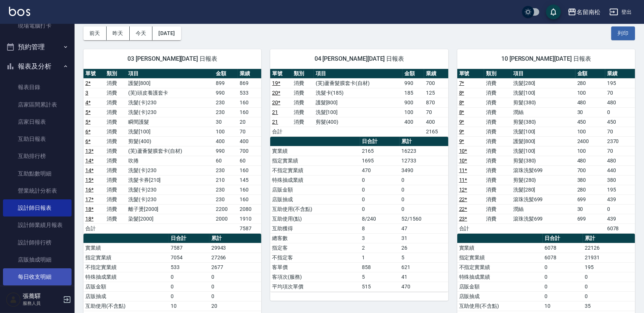 The width and height of the screenshot is (644, 313). What do you see at coordinates (424, 141) in the screenshot?
I see `th: 累計` at bounding box center [424, 141].